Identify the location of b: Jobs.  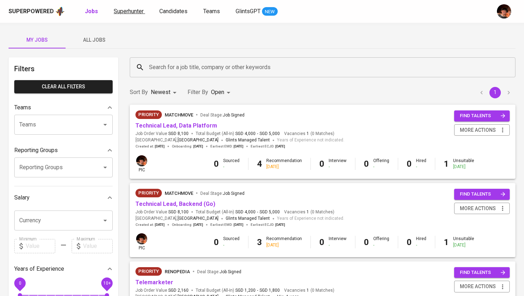
(91, 11).